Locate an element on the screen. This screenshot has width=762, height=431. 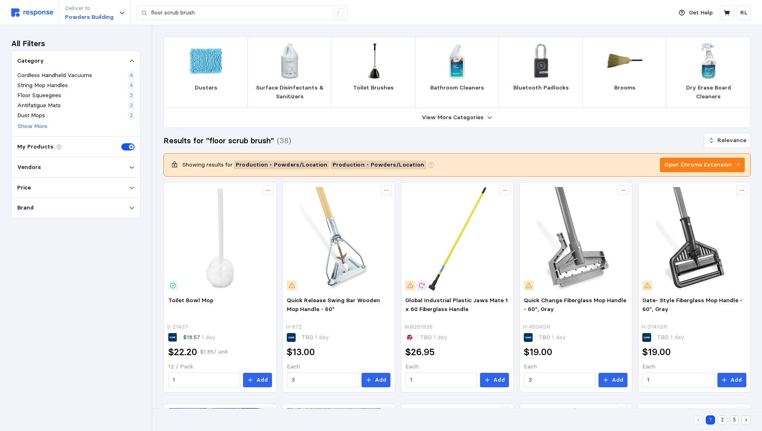
span: Quick Release Swing Bar Wooden Mop Handle - 60" is located at coordinates (333, 305).